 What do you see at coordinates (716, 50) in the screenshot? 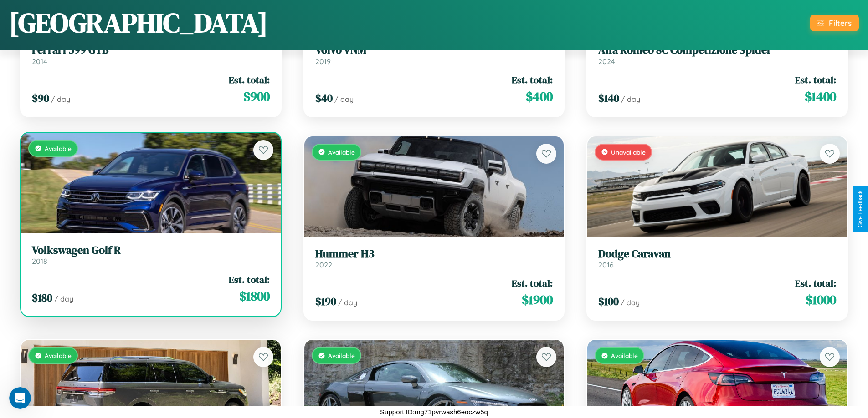
I see `h3: Alfa Romeo 8C Competizione Spider` at bounding box center [716, 50].